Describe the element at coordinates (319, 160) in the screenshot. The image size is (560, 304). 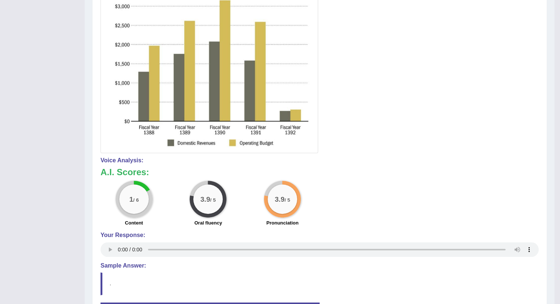
I see `h4: Voice Analysis:` at that location.